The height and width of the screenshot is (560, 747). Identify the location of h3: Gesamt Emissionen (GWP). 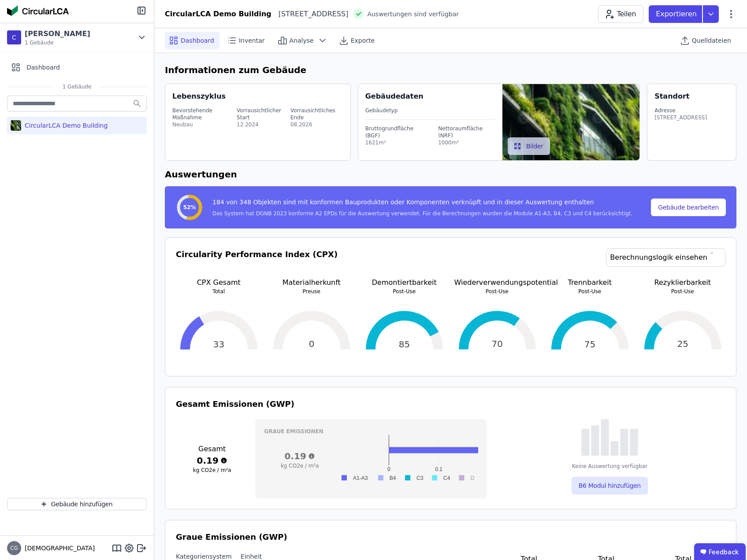
(450, 404).